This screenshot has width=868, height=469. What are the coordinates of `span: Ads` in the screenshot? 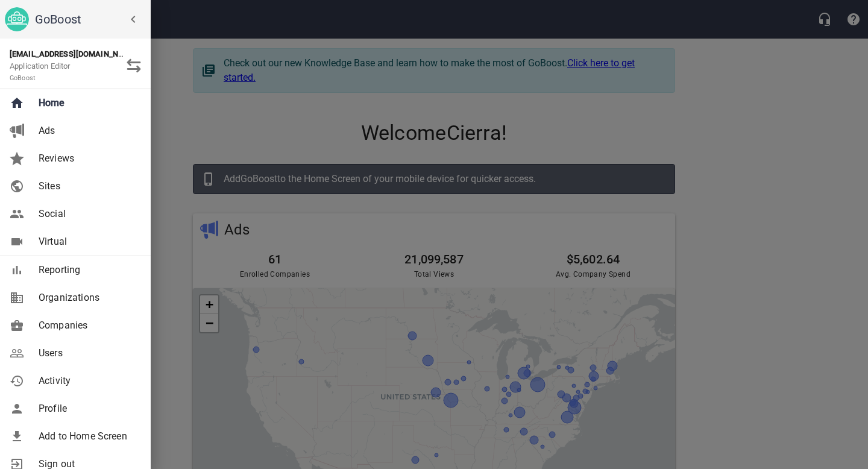 It's located at (87, 131).